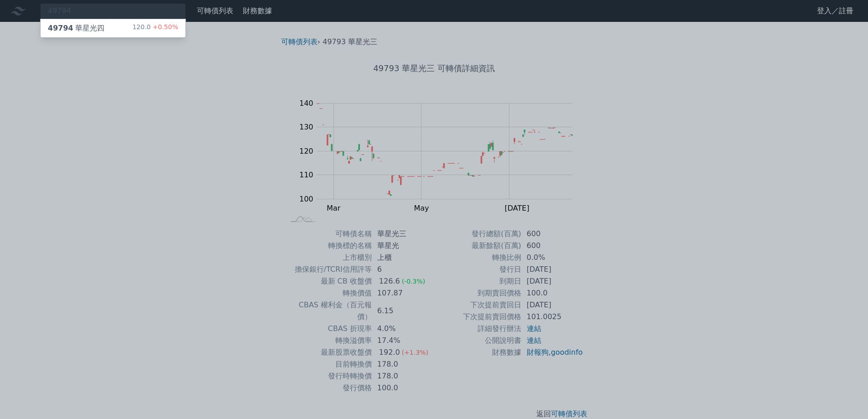 The width and height of the screenshot is (868, 419). I want to click on span: +0.50%, so click(165, 27).